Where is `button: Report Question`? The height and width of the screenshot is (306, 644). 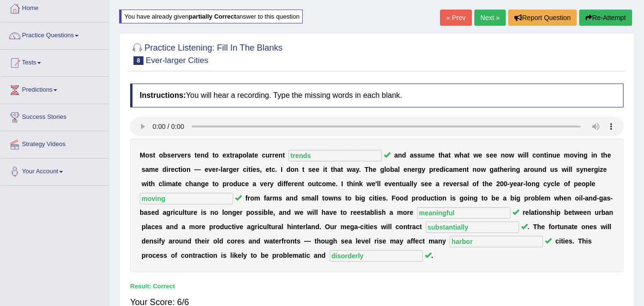
button: Report Question is located at coordinates (542, 18).